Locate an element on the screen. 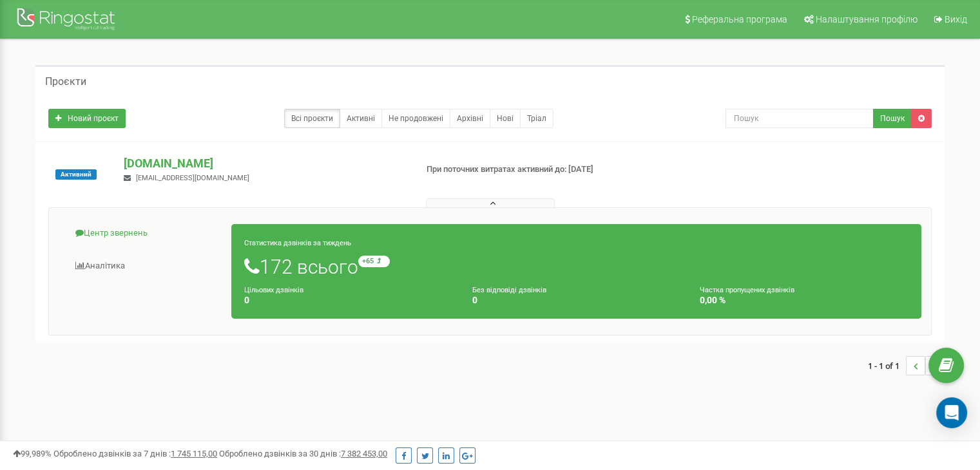 This screenshot has width=980, height=470. a: Архівні is located at coordinates (470, 119).